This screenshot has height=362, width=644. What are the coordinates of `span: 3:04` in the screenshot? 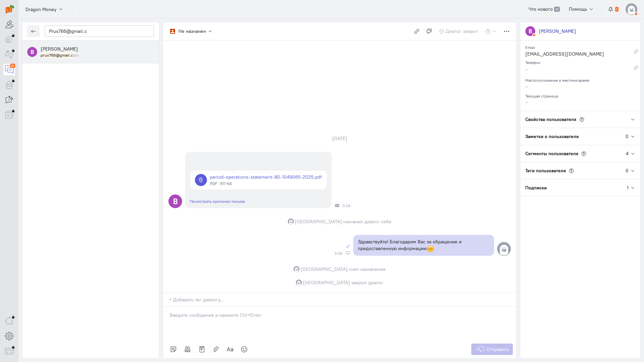 It's located at (346, 206).